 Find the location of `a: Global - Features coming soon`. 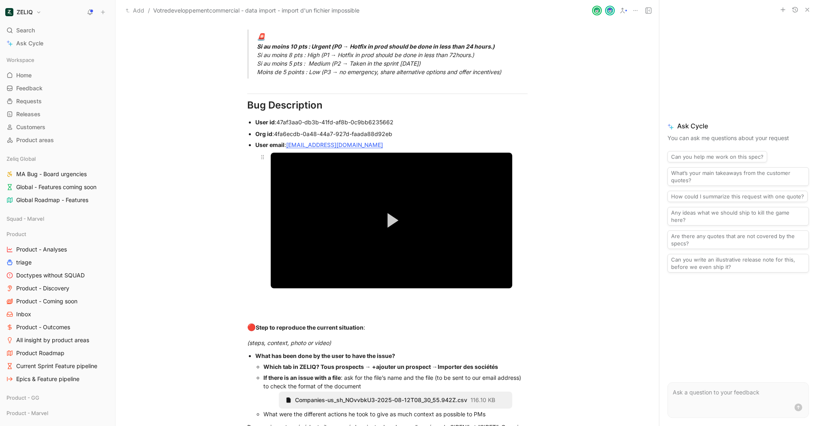

a: Global - Features coming soon is located at coordinates (58, 187).